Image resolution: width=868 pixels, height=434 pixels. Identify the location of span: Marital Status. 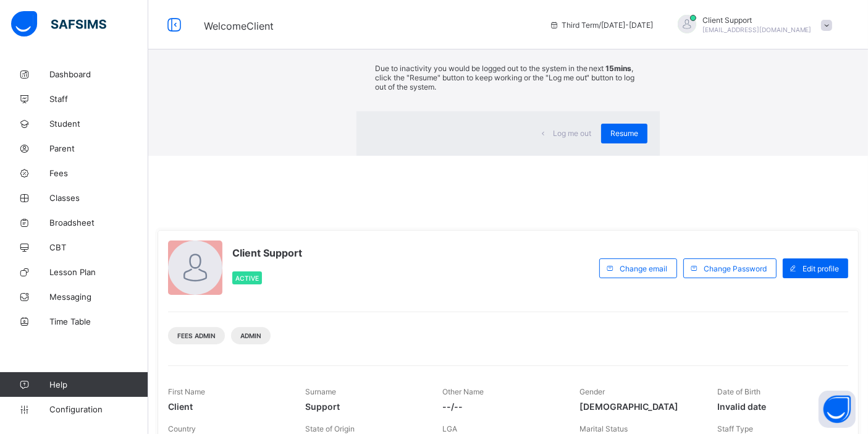
(604, 428).